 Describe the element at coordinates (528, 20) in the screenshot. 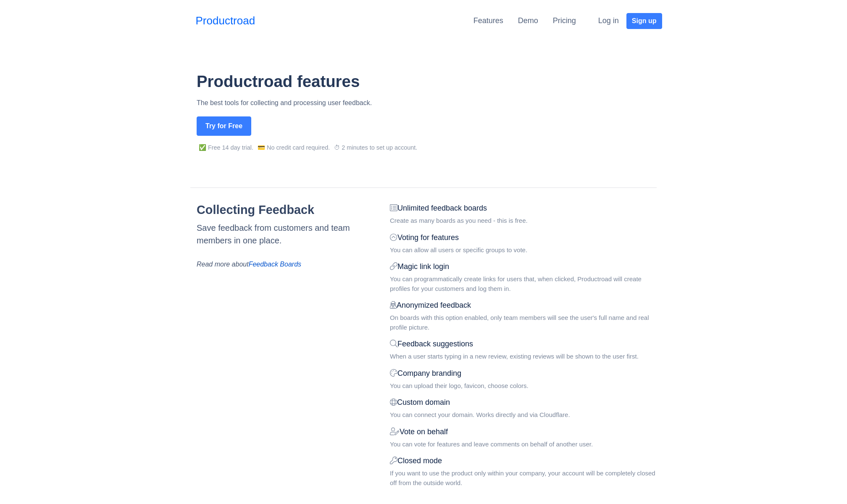

I see `a: Demo` at that location.